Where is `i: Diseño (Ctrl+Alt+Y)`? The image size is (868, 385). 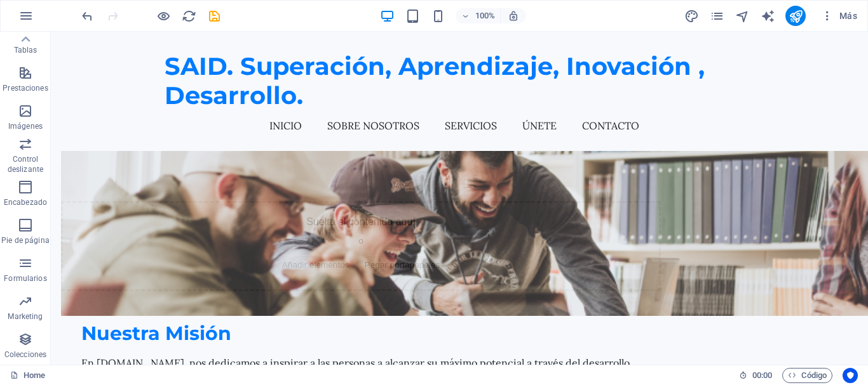
i: Diseño (Ctrl+Alt+Y) is located at coordinates (691, 16).